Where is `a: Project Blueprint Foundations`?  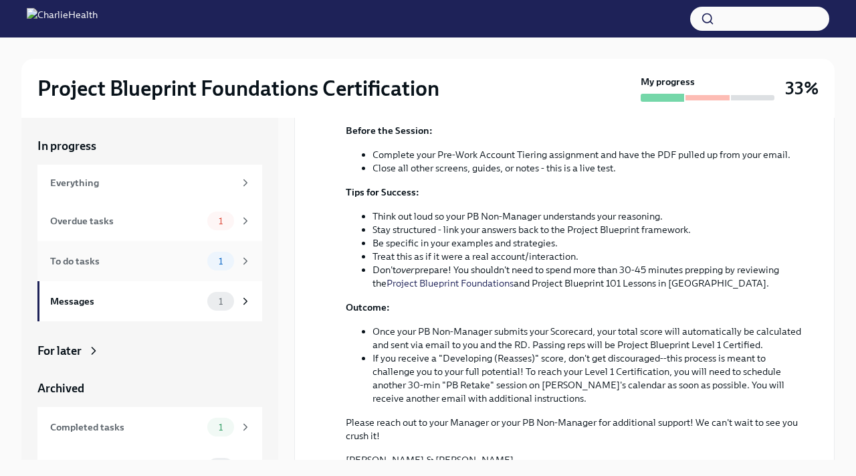
a: Project Blueprint Foundations is located at coordinates (450, 283).